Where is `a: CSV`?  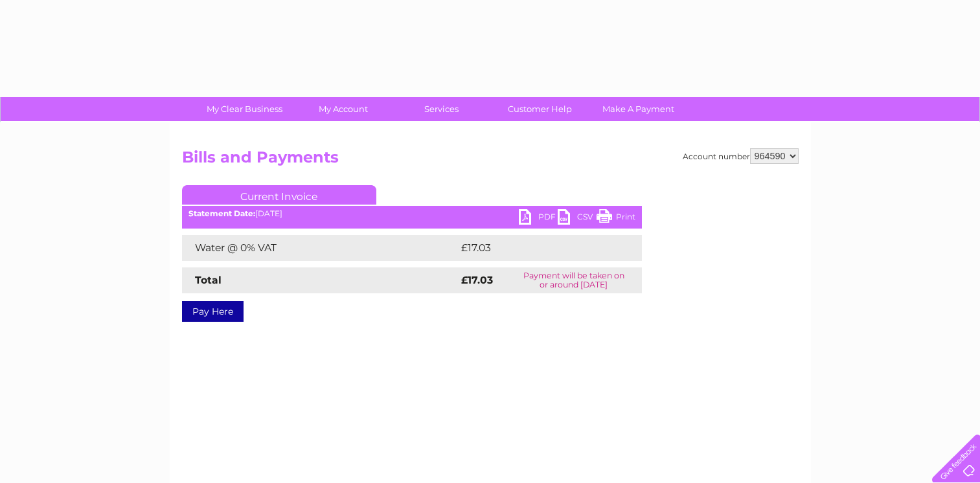
a: CSV is located at coordinates (577, 218).